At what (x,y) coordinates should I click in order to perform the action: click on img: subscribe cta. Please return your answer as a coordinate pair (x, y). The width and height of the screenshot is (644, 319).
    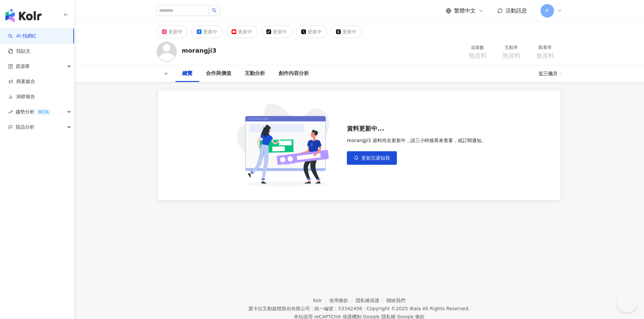
    Looking at the image, I should click on (285, 145).